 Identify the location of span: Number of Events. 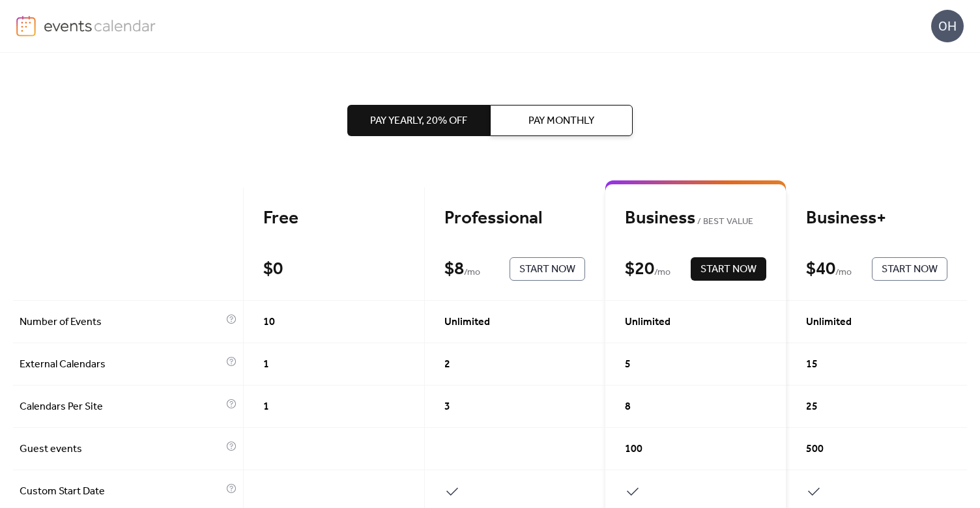
(121, 323).